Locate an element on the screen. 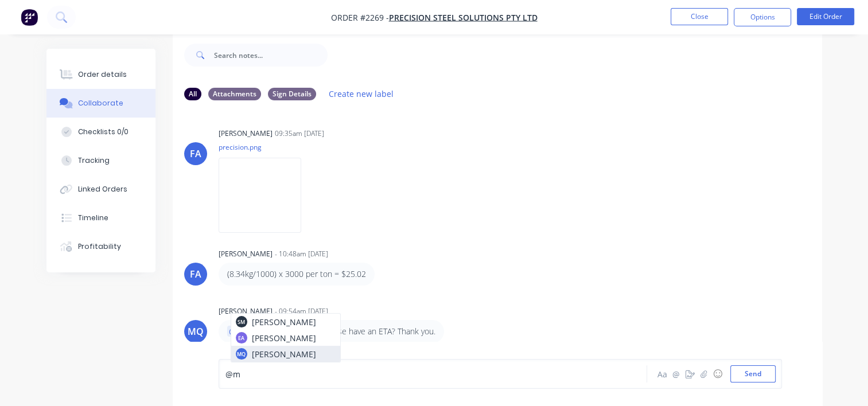 The width and height of the screenshot is (868, 406). button: Timeline is located at coordinates (101, 218).